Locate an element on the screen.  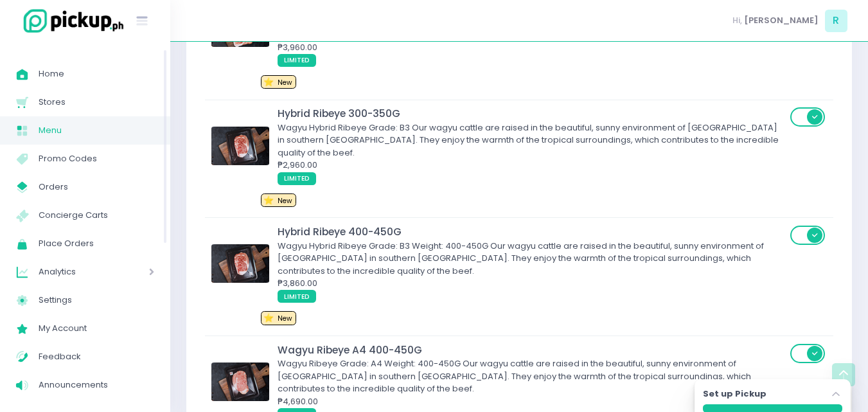
span: R is located at coordinates (836, 21).